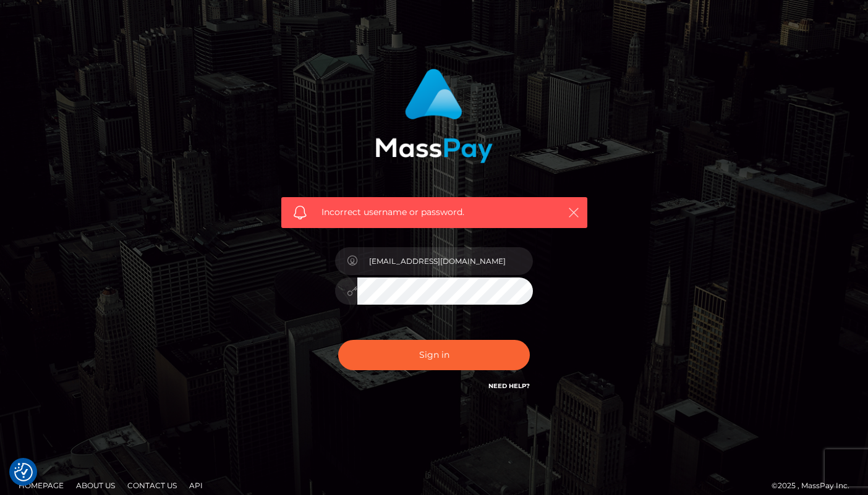 This screenshot has width=868, height=495. I want to click on img: Revisit consent button, so click(24, 472).